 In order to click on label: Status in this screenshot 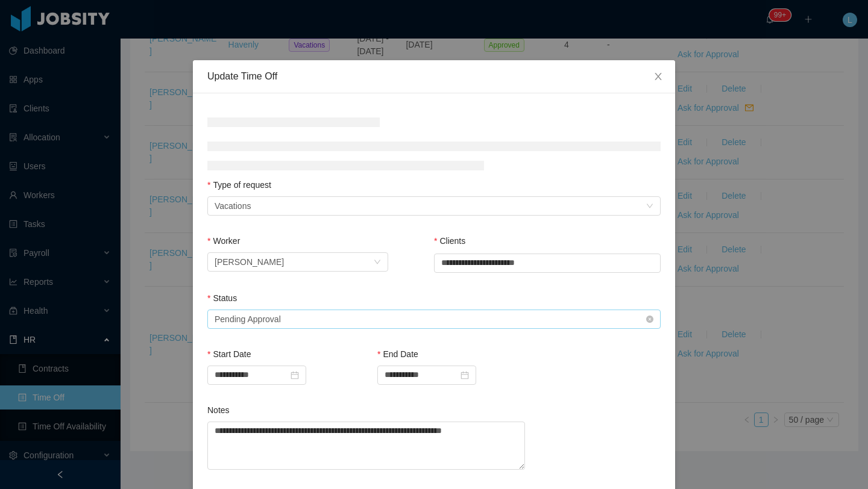, I will do `click(222, 299)`.